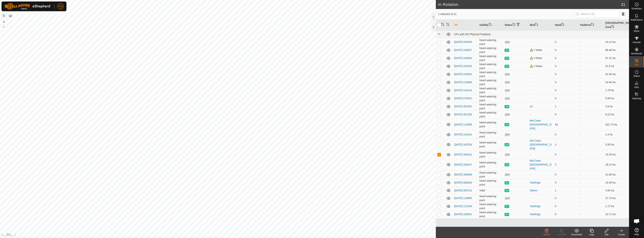 The width and height of the screenshot is (644, 238). What do you see at coordinates (616, 183) in the screenshot?
I see `td: 15.39 ha` at bounding box center [616, 183].